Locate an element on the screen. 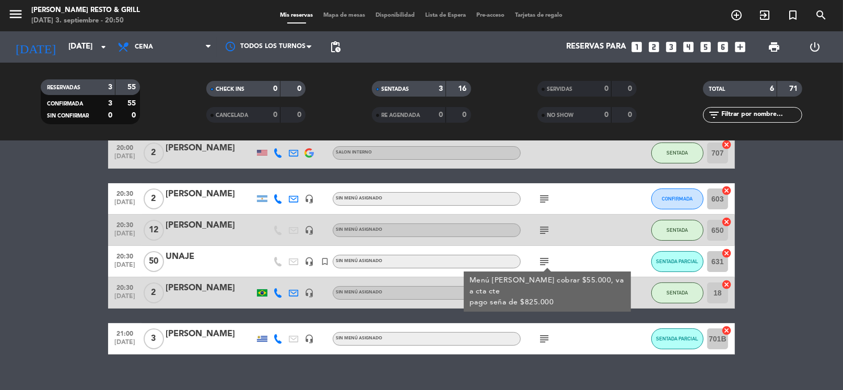 This screenshot has height=390, width=843. strong: 6 is located at coordinates (772, 89).